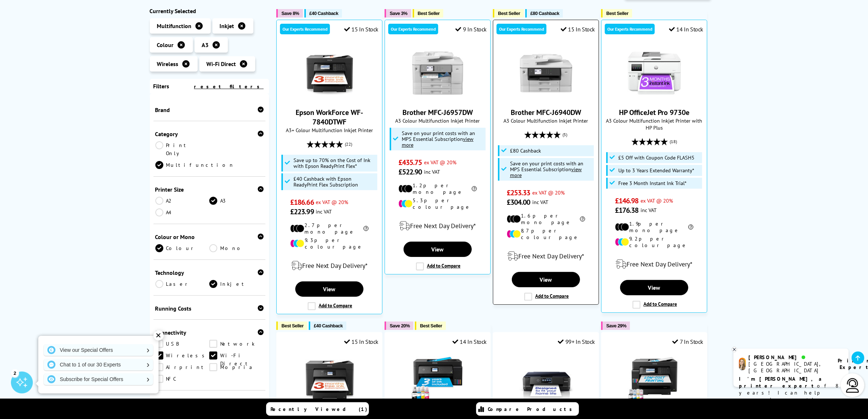 Image resolution: width=868 pixels, height=419 pixels. I want to click on span: £435.75, so click(410, 163).